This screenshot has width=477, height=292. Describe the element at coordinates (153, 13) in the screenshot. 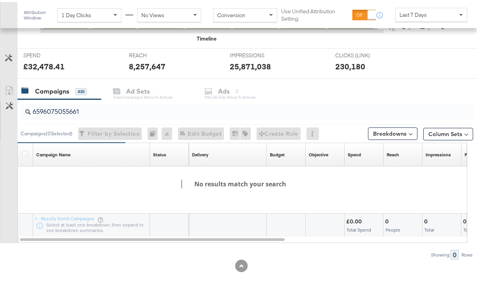

I see `span: No Views` at that location.